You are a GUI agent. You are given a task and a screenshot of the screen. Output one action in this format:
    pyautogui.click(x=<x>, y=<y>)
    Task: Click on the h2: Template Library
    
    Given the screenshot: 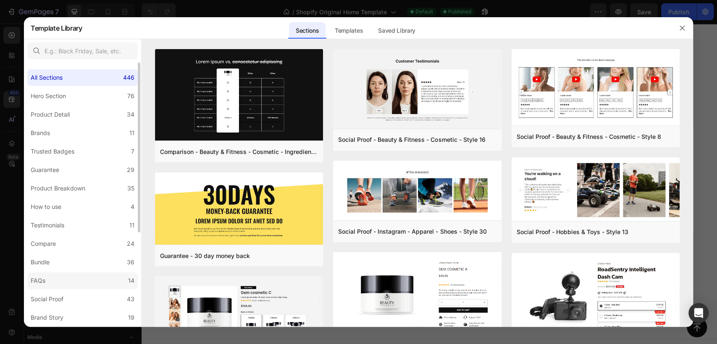 What is the action you would take?
    pyautogui.click(x=56, y=28)
    